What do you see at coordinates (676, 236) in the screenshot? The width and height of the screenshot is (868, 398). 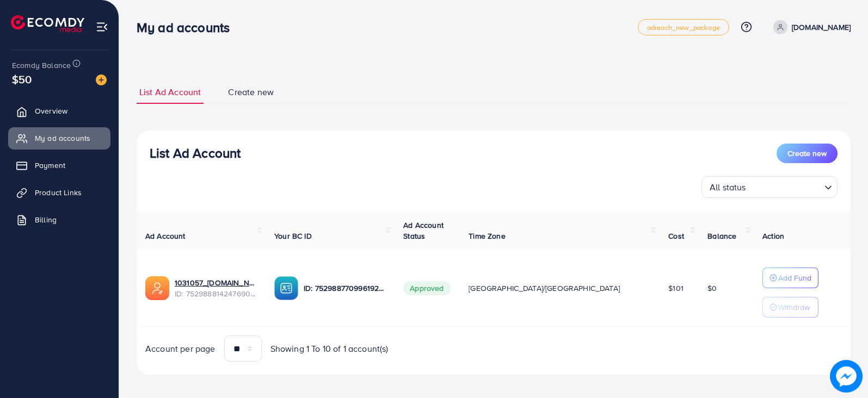 I see `span: Cost` at bounding box center [676, 236].